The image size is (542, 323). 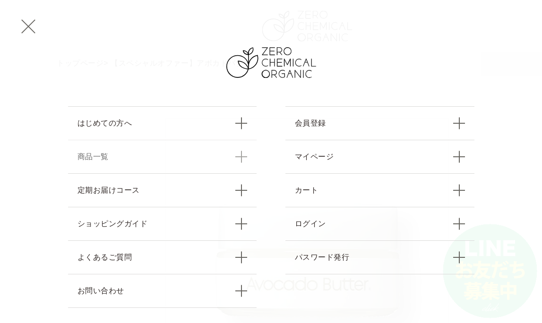 What do you see at coordinates (380, 190) in the screenshot?
I see `a: カート` at bounding box center [380, 190].